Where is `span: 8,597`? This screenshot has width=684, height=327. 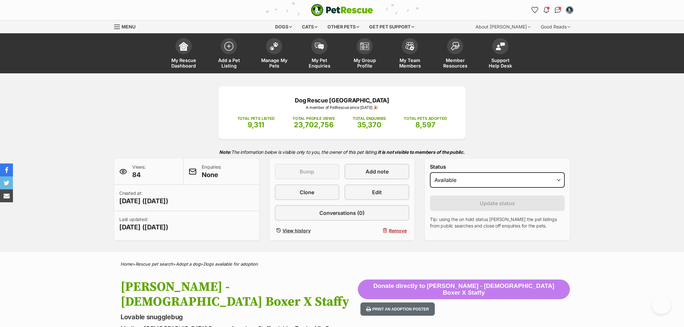
span: 8,597 is located at coordinates (425, 125).